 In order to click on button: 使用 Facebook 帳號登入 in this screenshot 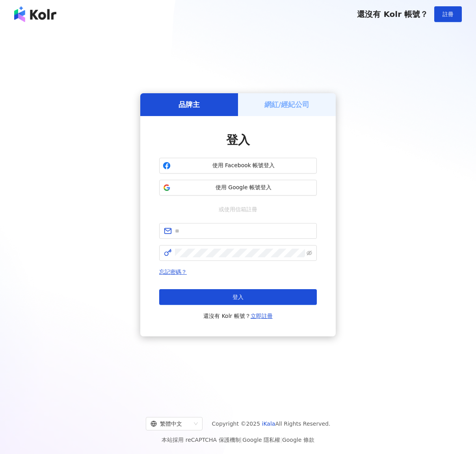, I will do `click(238, 165)`.